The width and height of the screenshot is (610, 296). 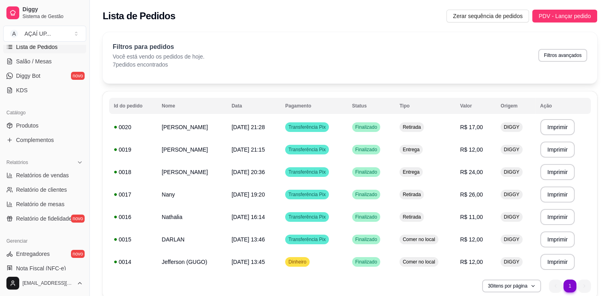 I want to click on span: Sistema de Gestão, so click(x=53, y=16).